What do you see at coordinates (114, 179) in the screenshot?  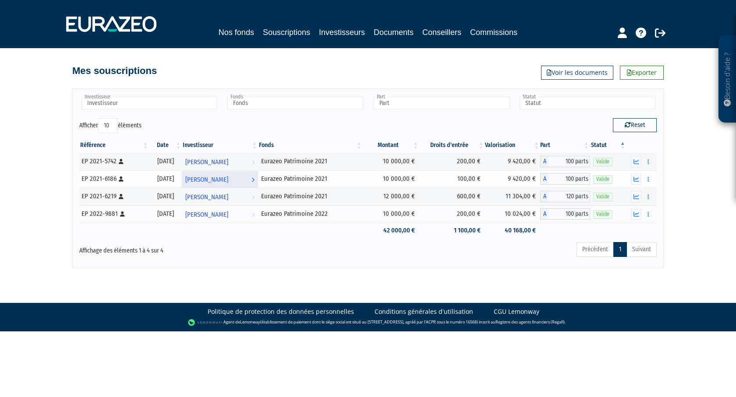 I see `div: EP 2021-6186` at bounding box center [114, 179].